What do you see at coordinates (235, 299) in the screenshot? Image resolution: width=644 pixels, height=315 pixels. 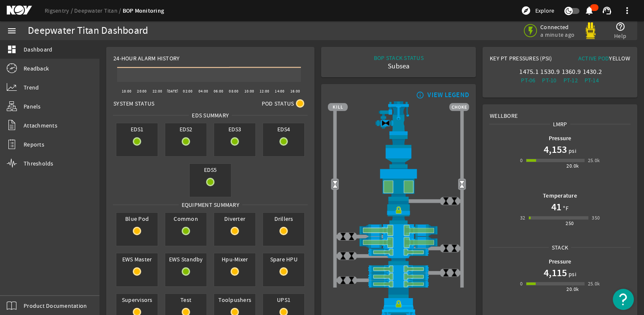 I see `span: Toolpushers` at bounding box center [235, 299].